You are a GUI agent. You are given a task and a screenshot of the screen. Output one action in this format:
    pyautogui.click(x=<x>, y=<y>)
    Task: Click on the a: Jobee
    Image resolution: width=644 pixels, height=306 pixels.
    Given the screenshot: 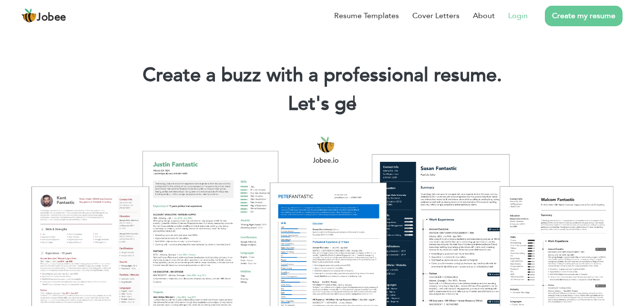 What is the action you would take?
    pyautogui.click(x=44, y=16)
    